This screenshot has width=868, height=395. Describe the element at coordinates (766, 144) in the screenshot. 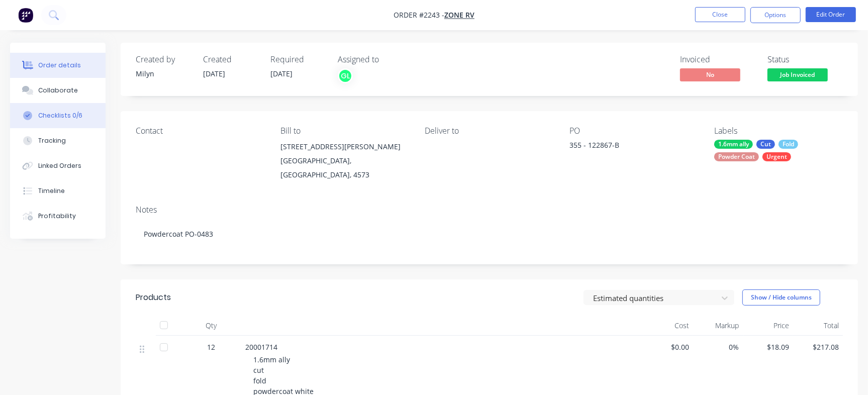

I see `div: Cut` at that location.